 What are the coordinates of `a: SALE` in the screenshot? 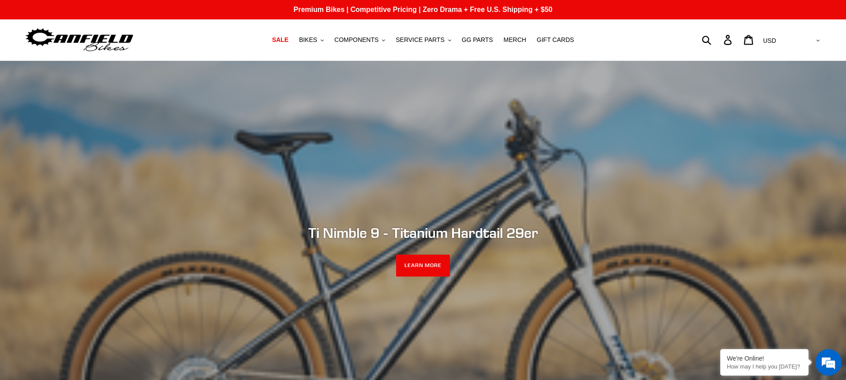 It's located at (280, 40).